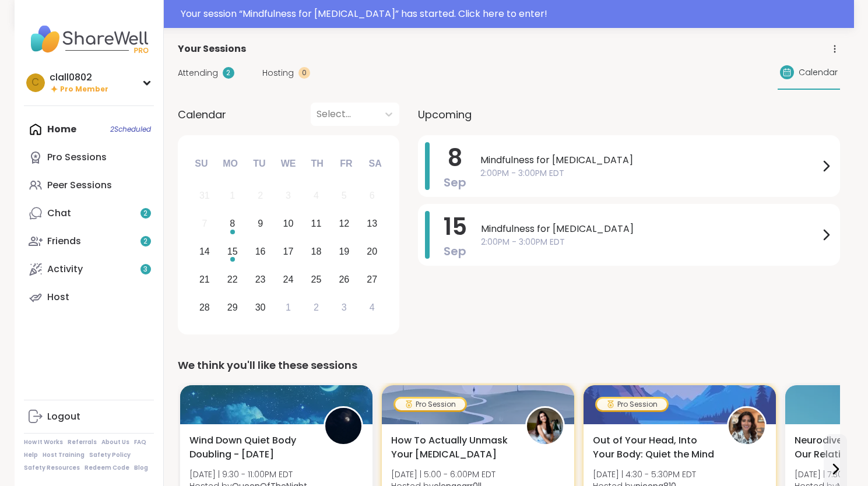 The height and width of the screenshot is (486, 868). I want to click on a: Blog, so click(141, 468).